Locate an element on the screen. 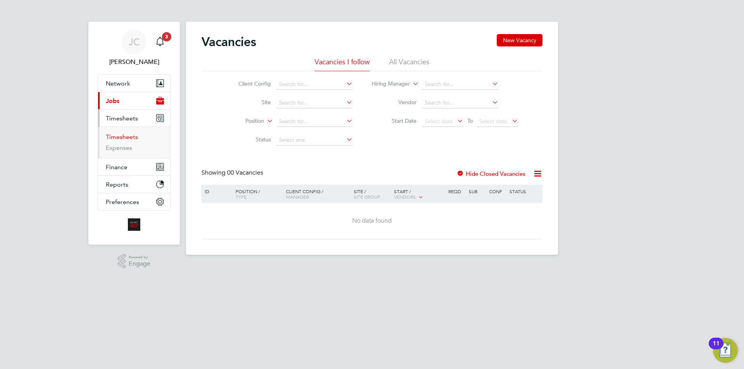  span: Timesheets is located at coordinates (122, 118).